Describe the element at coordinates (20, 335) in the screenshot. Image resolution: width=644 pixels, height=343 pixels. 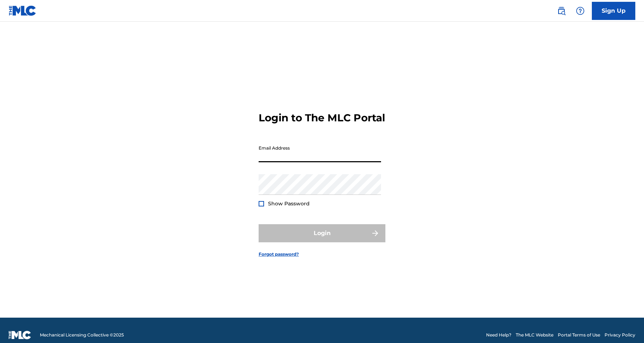
I see `img: logo` at that location.